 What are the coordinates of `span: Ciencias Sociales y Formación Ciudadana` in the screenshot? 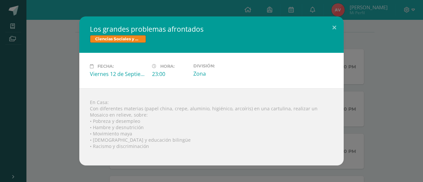 It's located at (118, 39).